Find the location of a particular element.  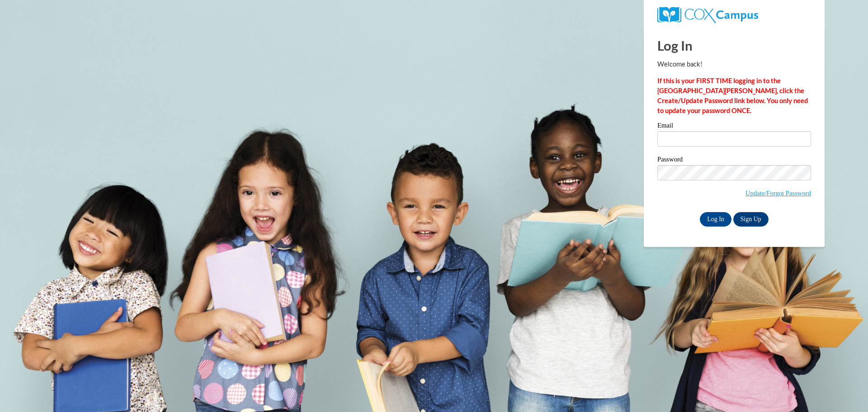

input: Log In is located at coordinates (715, 219).